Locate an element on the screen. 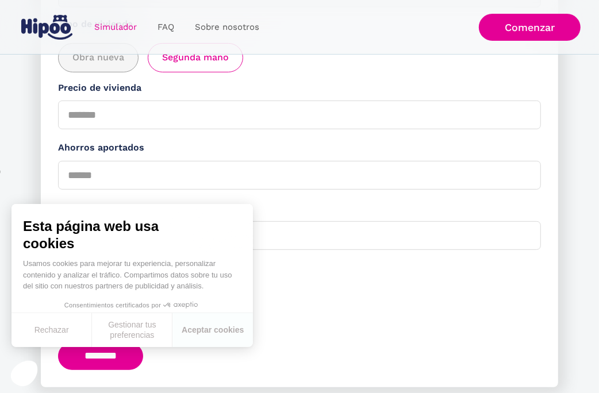 This screenshot has width=599, height=393. label: Precio de vivienda is located at coordinates (300, 88).